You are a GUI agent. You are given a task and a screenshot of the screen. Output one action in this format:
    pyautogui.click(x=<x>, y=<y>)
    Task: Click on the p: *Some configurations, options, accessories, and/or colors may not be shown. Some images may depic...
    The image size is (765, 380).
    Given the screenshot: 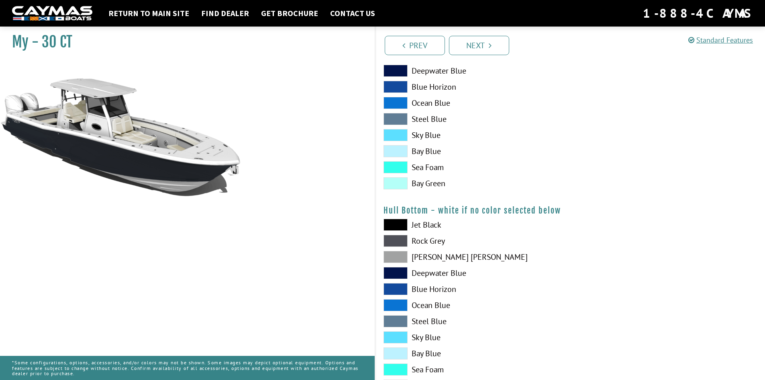 What is the action you would take?
    pyautogui.click(x=187, y=368)
    